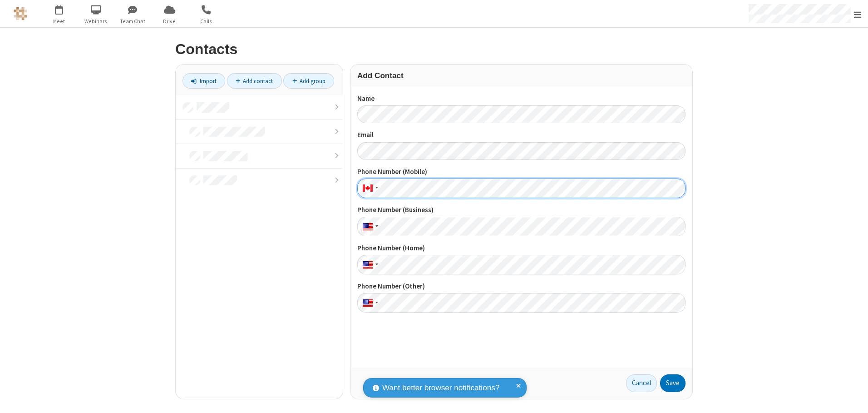 This screenshot has width=868, height=413. What do you see at coordinates (132, 21) in the screenshot?
I see `span: Team Chat` at bounding box center [132, 21].